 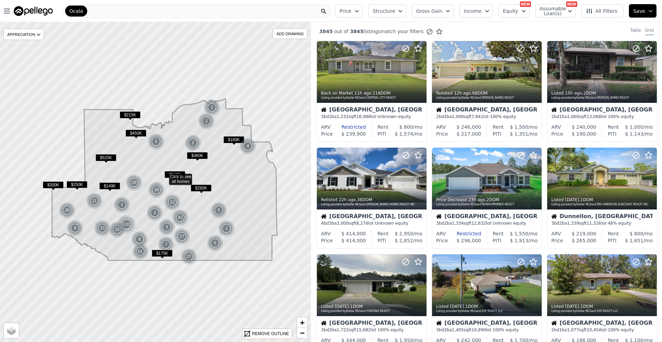 What do you see at coordinates (634, 127) in the screenshot?
I see `span: $ 1,000` at bounding box center [634, 127].